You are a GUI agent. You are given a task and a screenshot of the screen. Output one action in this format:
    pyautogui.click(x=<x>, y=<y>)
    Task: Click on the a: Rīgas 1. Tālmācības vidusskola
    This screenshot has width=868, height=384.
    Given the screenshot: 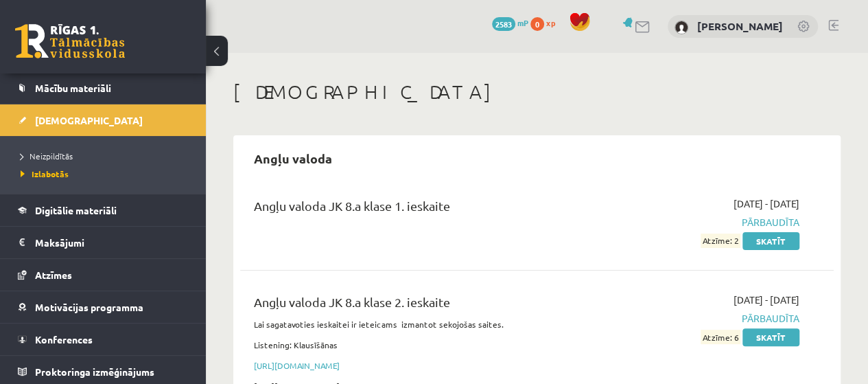 What is the action you would take?
    pyautogui.click(x=70, y=41)
    